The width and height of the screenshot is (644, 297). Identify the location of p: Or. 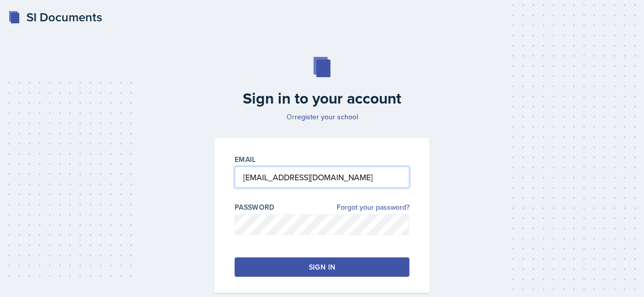
(322, 117).